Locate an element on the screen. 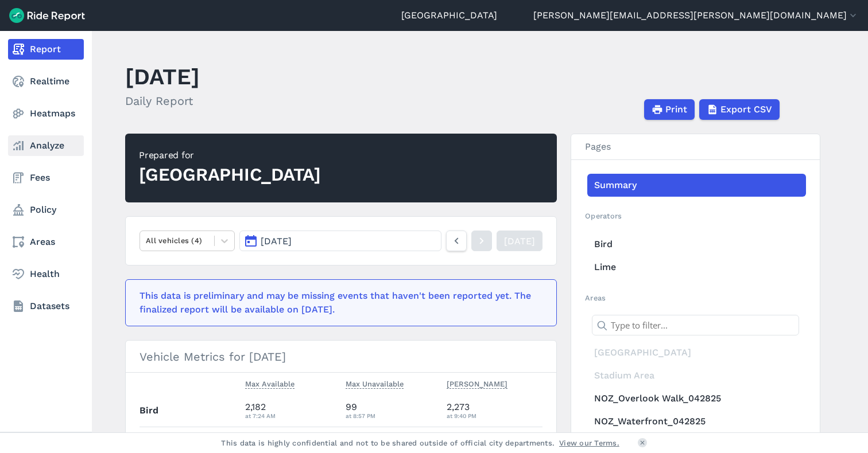  div: at 9:40 PM is located at coordinates (494, 415).